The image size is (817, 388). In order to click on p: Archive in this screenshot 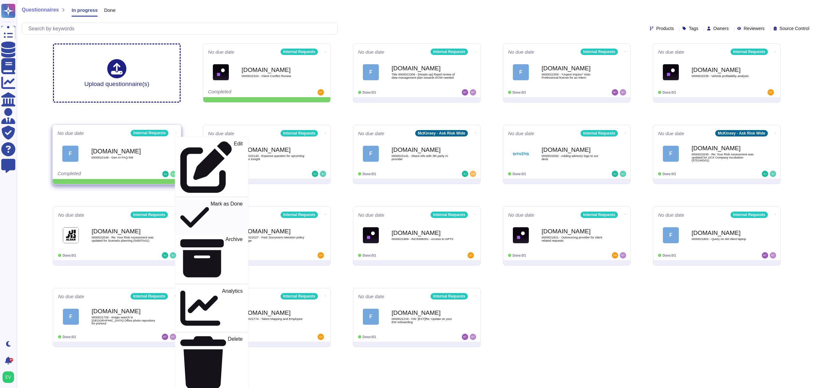, I will do `click(234, 258)`.